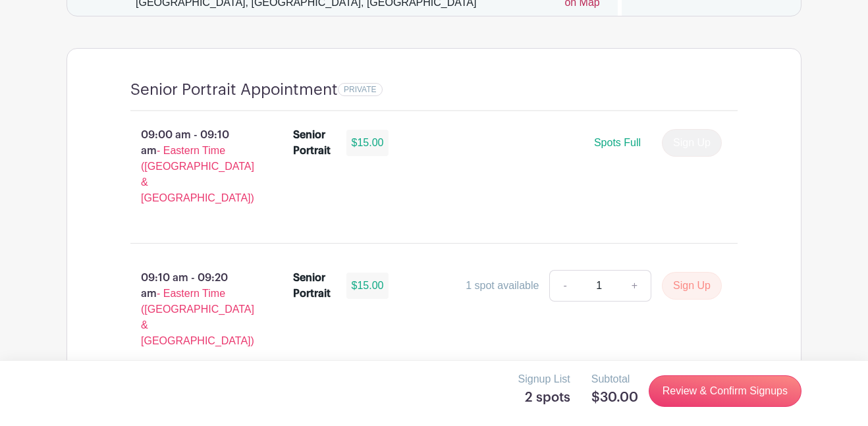  Describe the element at coordinates (614, 398) in the screenshot. I see `h5: $30.00` at that location.